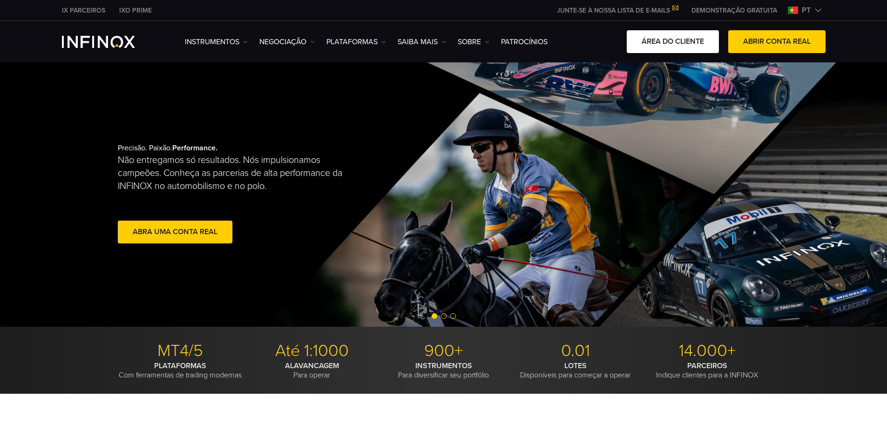 This screenshot has width=887, height=424. What do you see at coordinates (708, 351) in the screenshot?
I see `p: 14.000+` at bounding box center [708, 351].